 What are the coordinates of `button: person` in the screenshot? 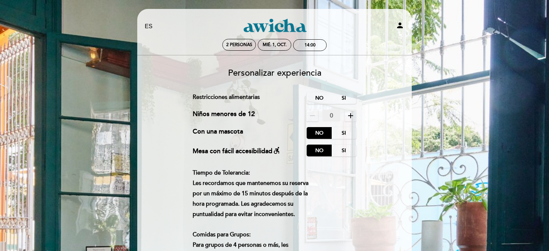 It's located at (400, 26).